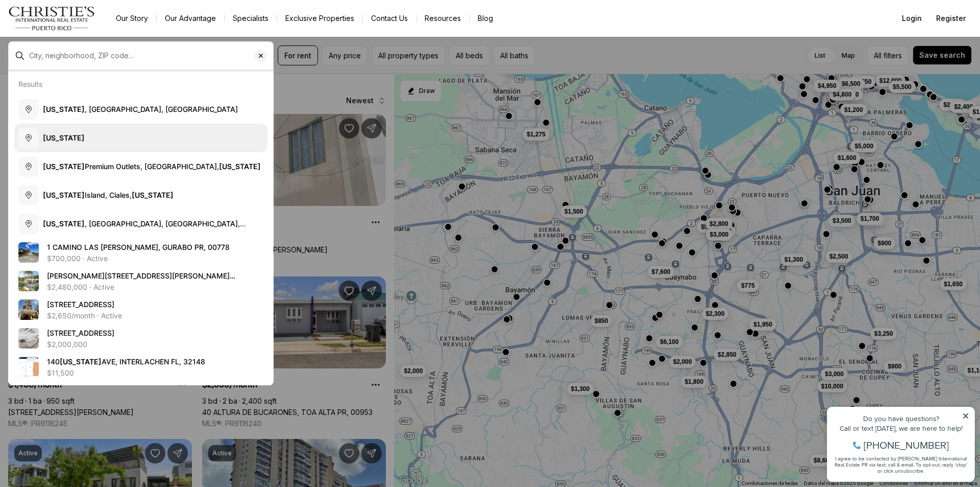 The width and height of the screenshot is (980, 487). What do you see at coordinates (51, 19) in the screenshot?
I see `img: logo` at bounding box center [51, 19].